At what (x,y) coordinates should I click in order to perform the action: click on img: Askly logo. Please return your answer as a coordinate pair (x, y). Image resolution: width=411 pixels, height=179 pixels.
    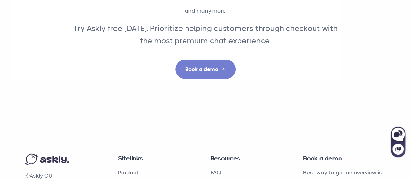
    Looking at the image, I should click on (47, 159).